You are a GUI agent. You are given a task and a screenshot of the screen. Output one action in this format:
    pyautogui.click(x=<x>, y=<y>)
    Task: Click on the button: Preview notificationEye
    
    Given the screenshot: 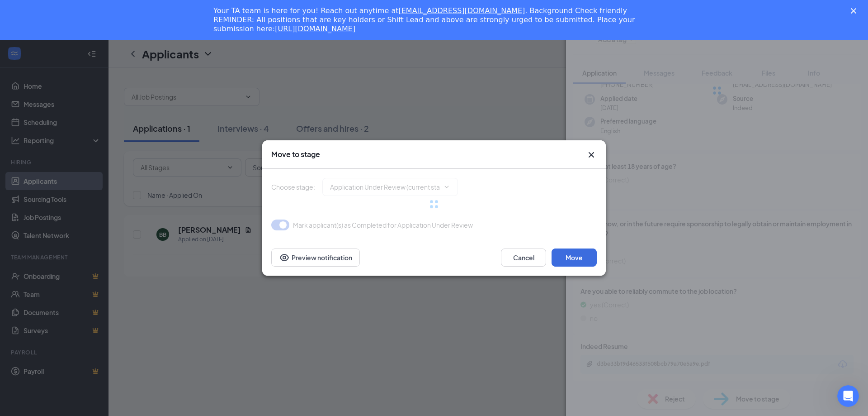 What is the action you would take?
    pyautogui.click(x=316, y=258)
    